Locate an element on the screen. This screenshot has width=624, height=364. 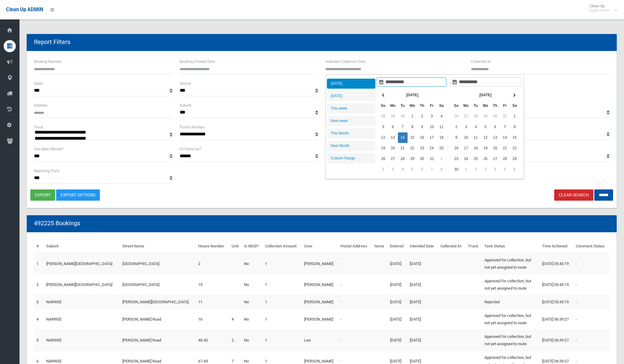
th: Time Actioned is located at coordinates (557, 246).